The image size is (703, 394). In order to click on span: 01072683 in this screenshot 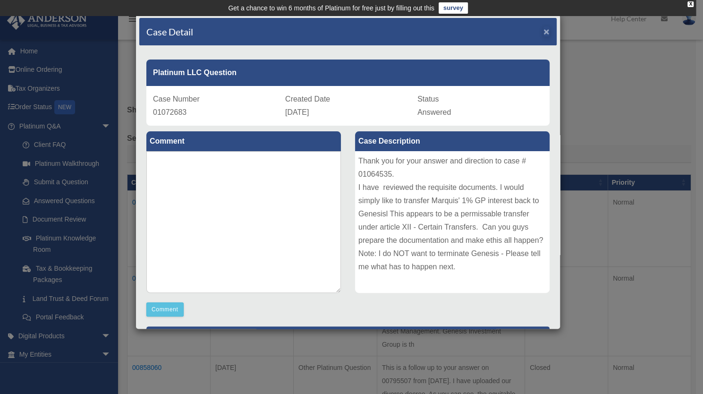, I will do `click(170, 112)`.